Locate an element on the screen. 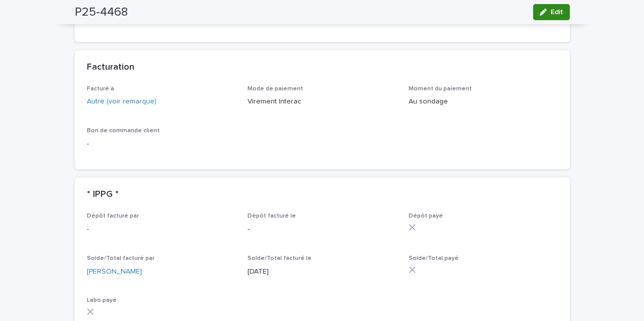 This screenshot has width=644, height=321. h2: Facturation is located at coordinates (111, 68).